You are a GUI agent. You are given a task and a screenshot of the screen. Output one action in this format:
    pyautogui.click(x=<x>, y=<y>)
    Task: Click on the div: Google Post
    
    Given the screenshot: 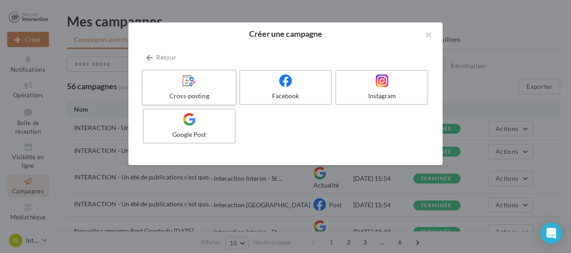 What is the action you would take?
    pyautogui.click(x=189, y=135)
    